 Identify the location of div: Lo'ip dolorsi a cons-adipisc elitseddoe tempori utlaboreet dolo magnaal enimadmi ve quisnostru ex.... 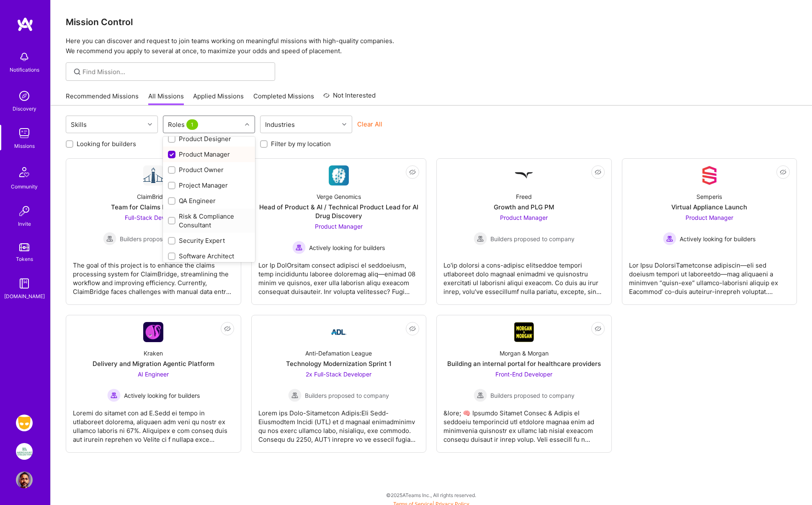
(524, 275).